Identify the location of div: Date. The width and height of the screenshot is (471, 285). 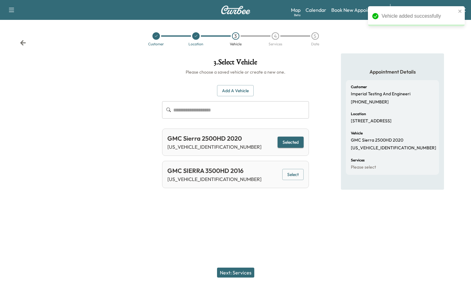
(315, 44).